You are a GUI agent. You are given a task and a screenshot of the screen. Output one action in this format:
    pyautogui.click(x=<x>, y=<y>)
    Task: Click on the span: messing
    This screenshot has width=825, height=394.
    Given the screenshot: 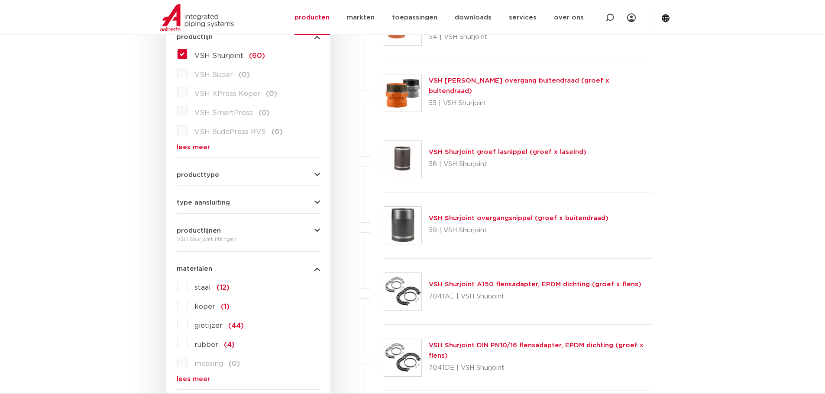 What is the action you would take?
    pyautogui.click(x=209, y=364)
    